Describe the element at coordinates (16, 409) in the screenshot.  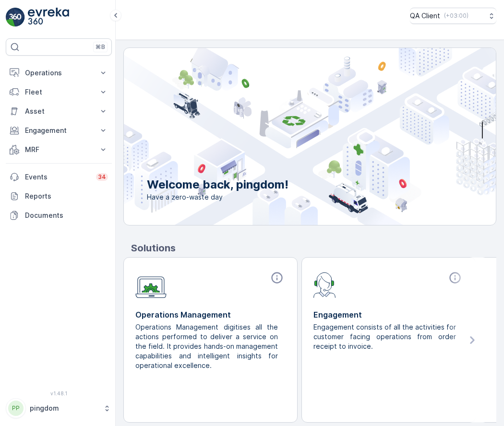
I see `div: PP` at that location.